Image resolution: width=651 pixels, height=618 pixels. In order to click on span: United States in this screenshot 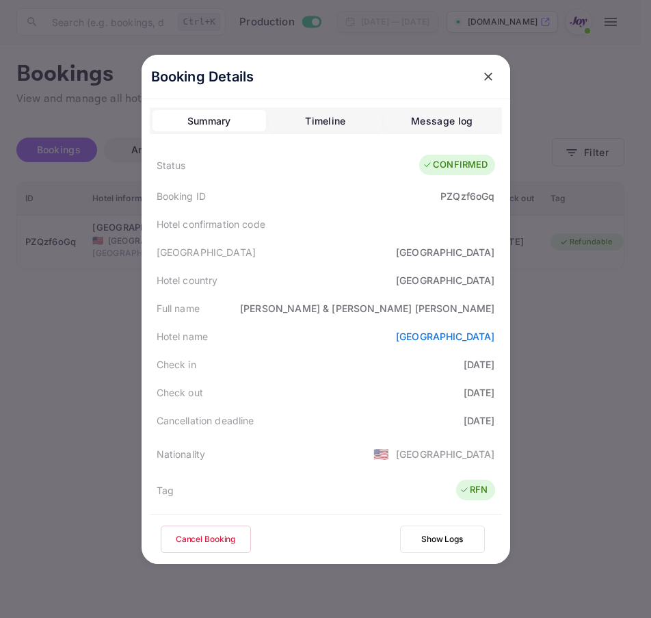, I will do `click(381, 454)`.